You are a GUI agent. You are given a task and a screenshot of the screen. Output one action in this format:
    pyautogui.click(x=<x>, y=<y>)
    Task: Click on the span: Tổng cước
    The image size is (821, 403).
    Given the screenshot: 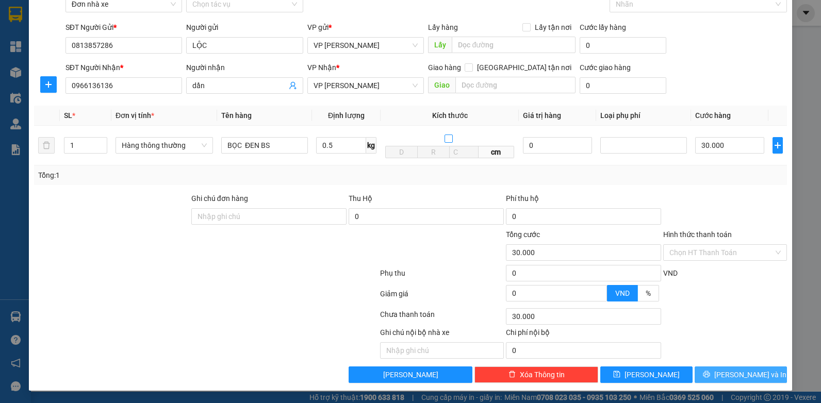 What is the action you would take?
    pyautogui.click(x=523, y=235)
    